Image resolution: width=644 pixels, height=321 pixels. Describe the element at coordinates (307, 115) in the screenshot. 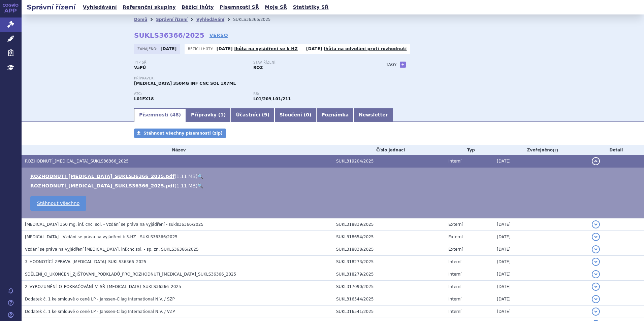

I see `span: 0` at that location.